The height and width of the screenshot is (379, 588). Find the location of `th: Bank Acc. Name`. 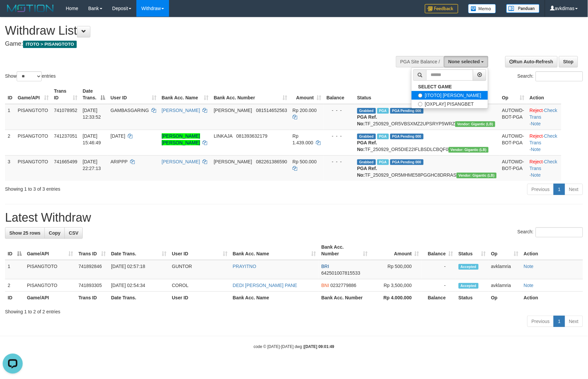

th: Bank Acc. Name is located at coordinates (275, 298).